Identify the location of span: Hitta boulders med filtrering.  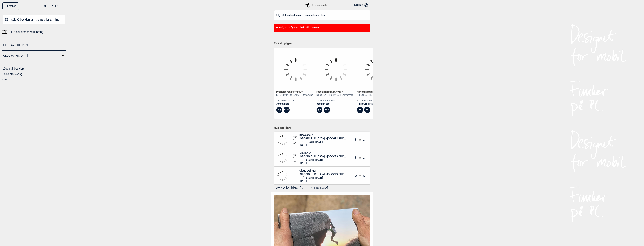
(26, 32).